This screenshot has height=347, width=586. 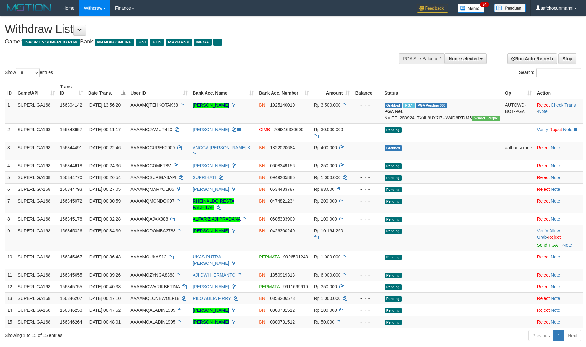 I want to click on td: AUTOWD-BOT-PGA, so click(x=519, y=111).